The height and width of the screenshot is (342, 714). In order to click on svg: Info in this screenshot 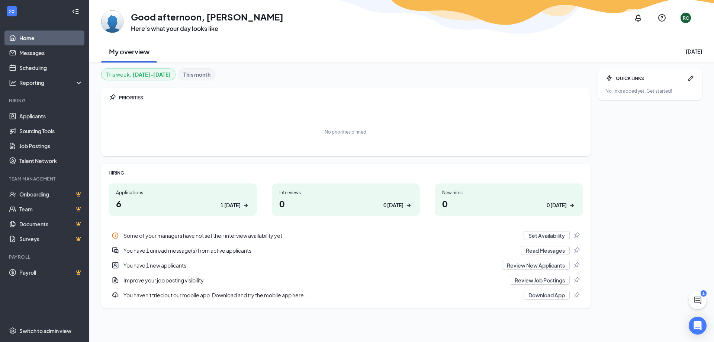, I will do `click(115, 235)`.